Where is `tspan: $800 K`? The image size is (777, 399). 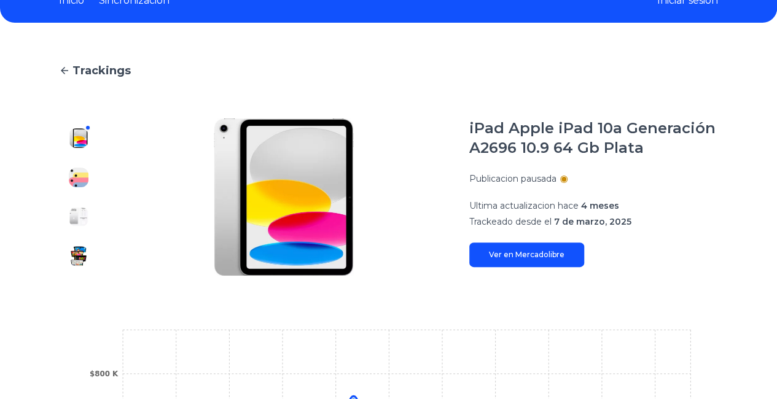 tspan: $800 K is located at coordinates (104, 374).